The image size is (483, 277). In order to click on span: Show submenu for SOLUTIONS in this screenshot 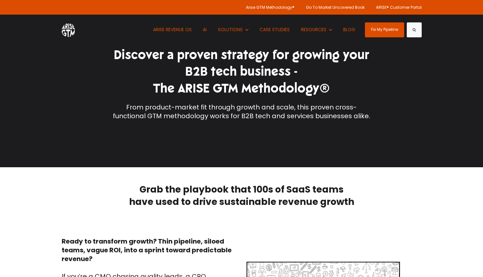, I will do `click(218, 26)`.